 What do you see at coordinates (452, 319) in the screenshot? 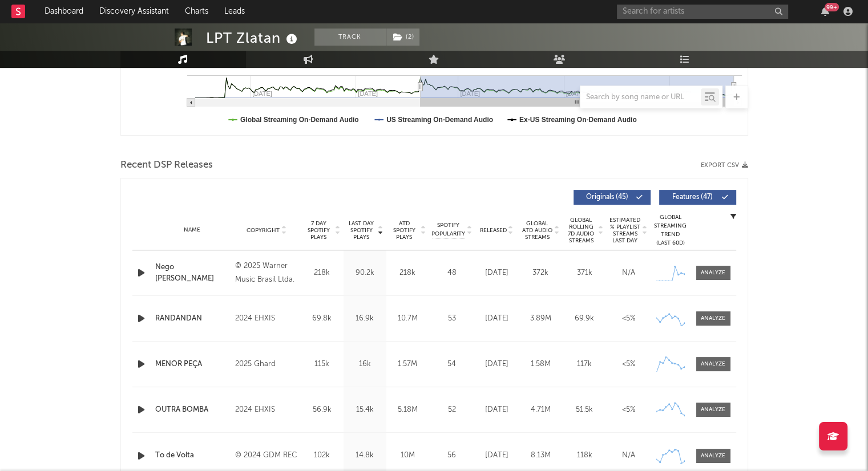
I see `div: 53` at bounding box center [452, 319].